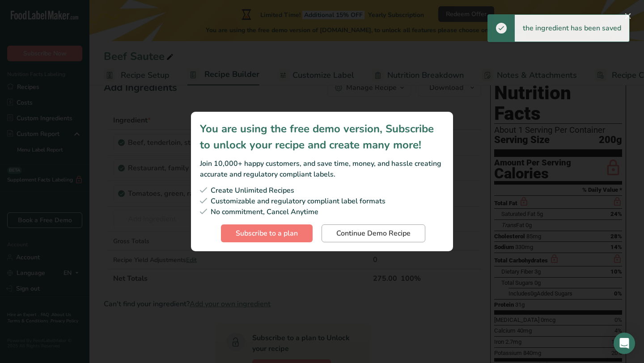 Image resolution: width=644 pixels, height=363 pixels. I want to click on button: Continue Demo Recipe, so click(373, 233).